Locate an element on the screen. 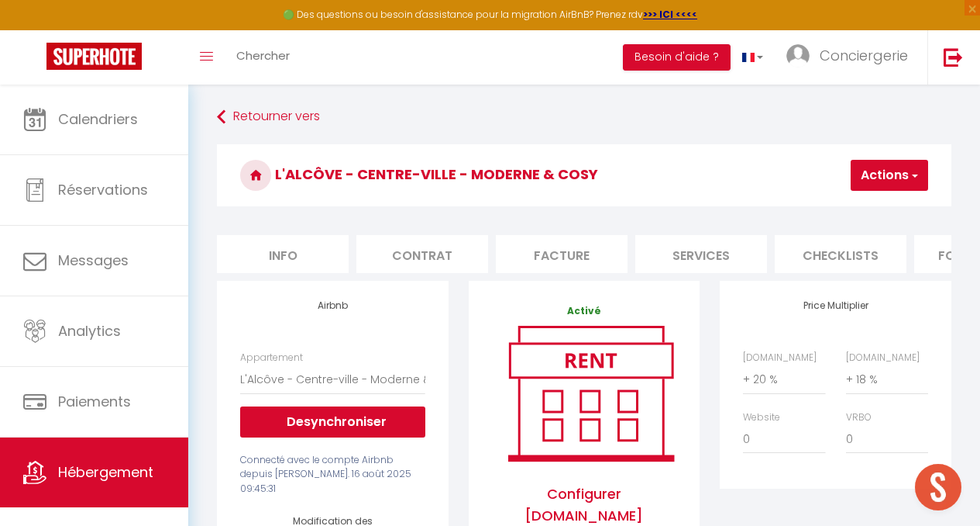 This screenshot has width=980, height=526. a: Retourner vers is located at coordinates (584, 117).